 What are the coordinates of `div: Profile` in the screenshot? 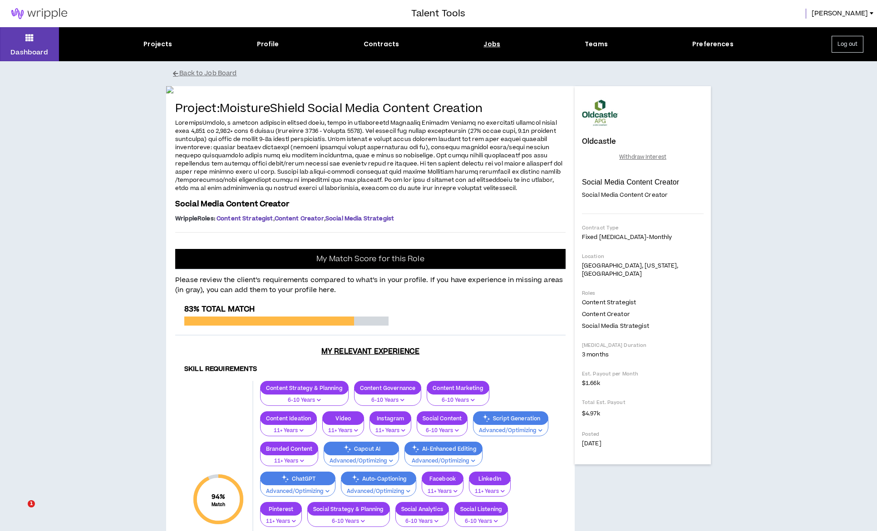 It's located at (268, 44).